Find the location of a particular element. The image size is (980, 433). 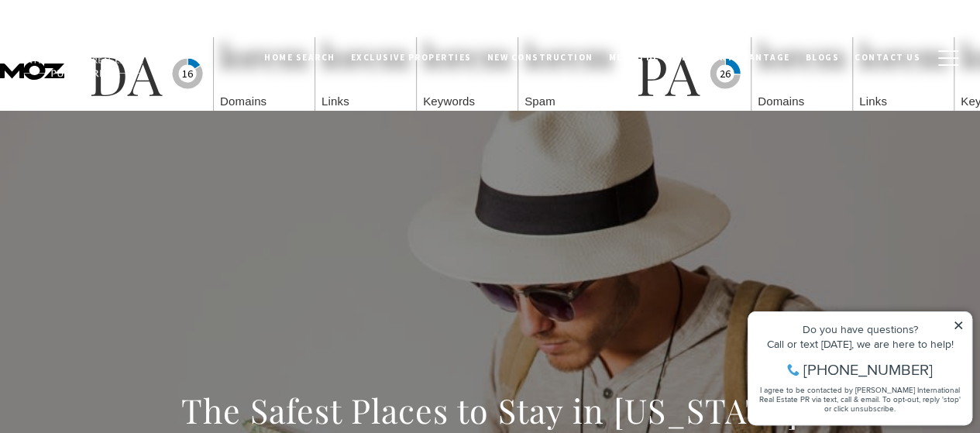

div: Do you have questions? is located at coordinates (120, 40).